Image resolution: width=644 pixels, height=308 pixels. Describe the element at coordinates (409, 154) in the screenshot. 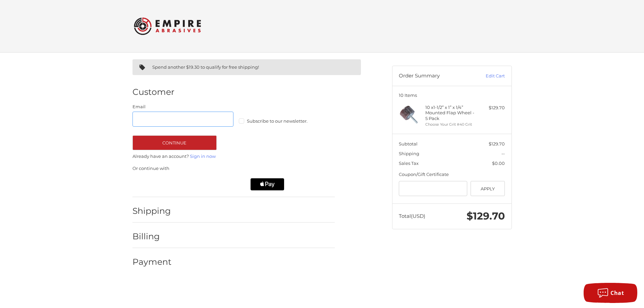

I see `span: Shipping` at that location.